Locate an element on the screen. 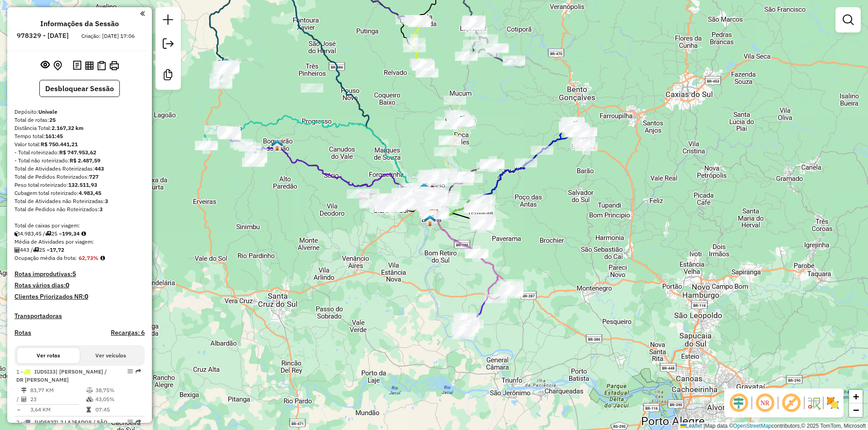  div: Depósito: is located at coordinates (80, 112).